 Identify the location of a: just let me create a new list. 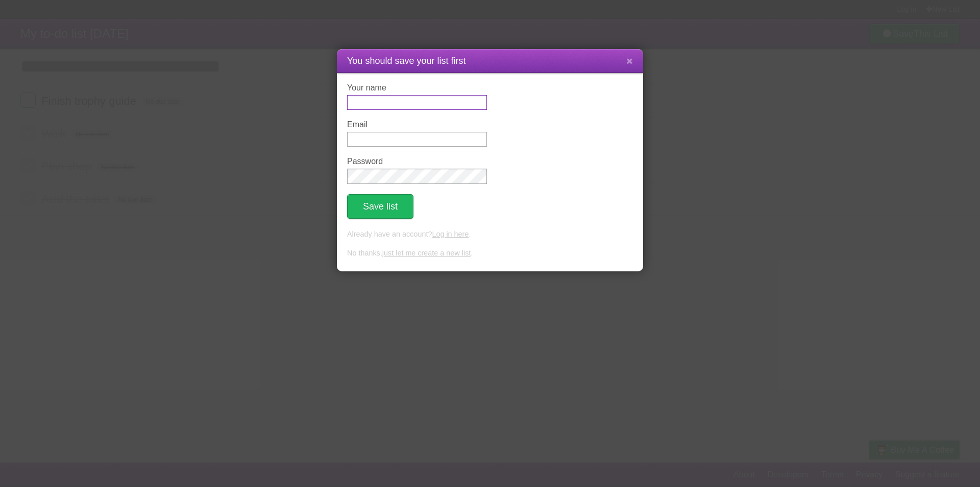
(427, 253).